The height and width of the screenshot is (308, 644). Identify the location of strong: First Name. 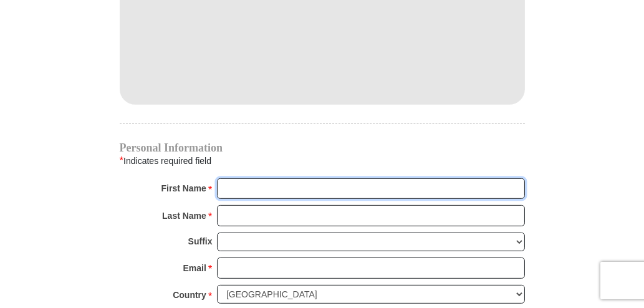
(184, 188).